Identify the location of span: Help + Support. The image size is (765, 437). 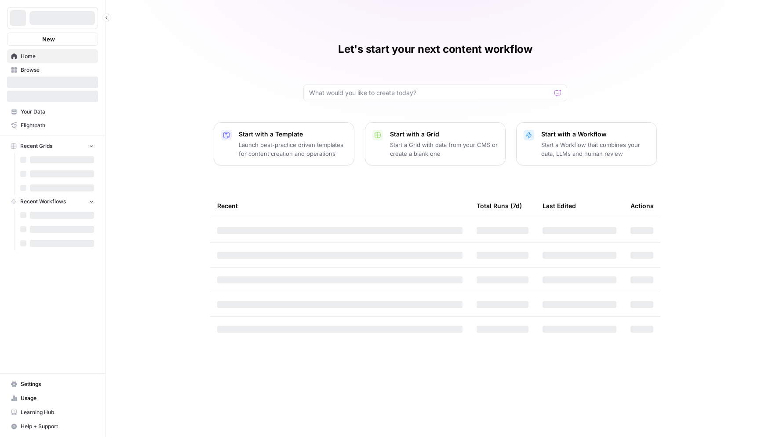
(57, 426).